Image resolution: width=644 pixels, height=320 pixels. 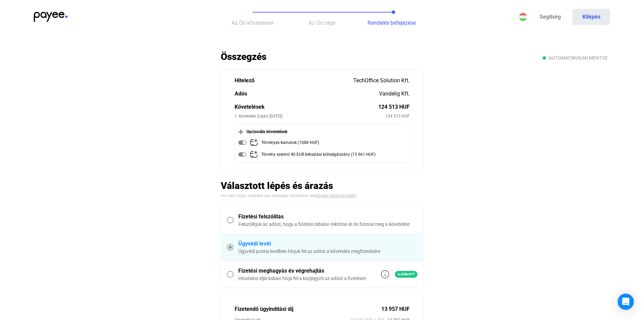 I want to click on a: info-grey-outlineAjánlott, so click(x=399, y=274).